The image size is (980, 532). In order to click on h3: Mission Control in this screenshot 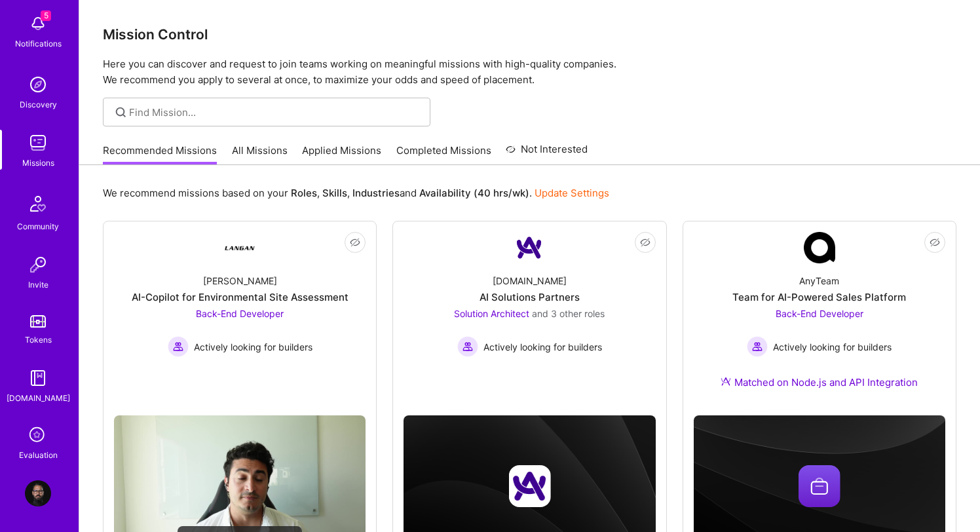, I will do `click(530, 34)`.